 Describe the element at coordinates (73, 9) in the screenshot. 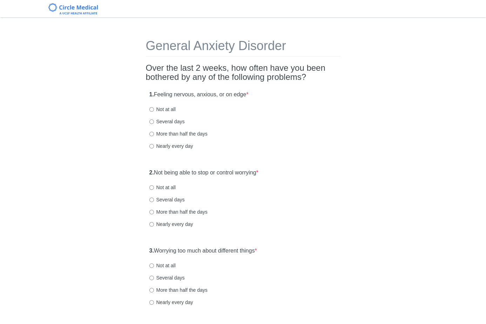

I see `img: Circle Medical Logo` at that location.